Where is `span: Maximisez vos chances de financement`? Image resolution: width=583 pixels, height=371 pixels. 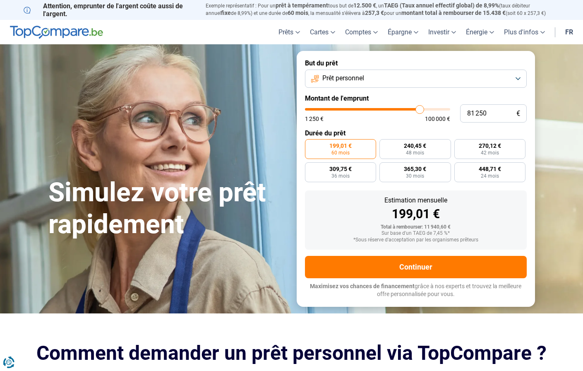
span: Maximisez vos chances de financement is located at coordinates (362, 286).